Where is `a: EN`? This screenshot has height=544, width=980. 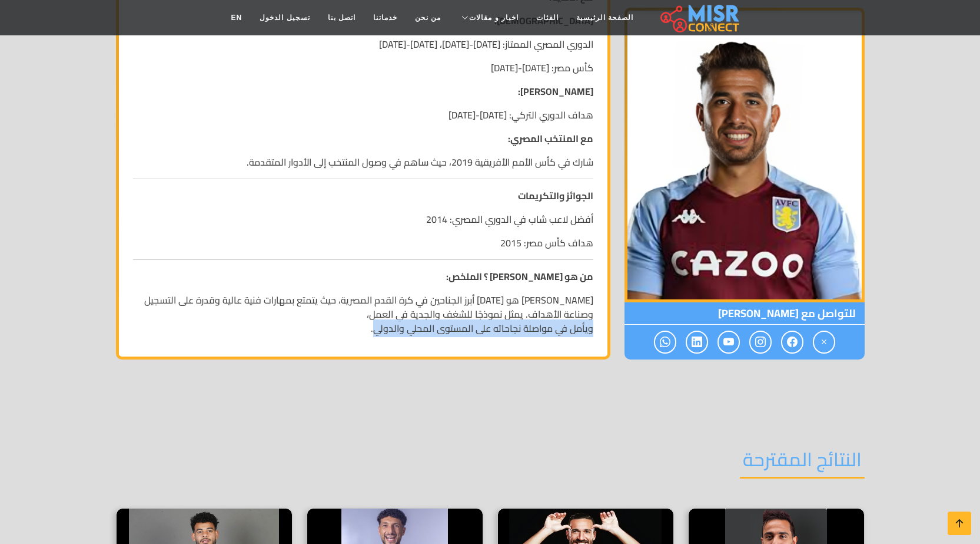
a: EN is located at coordinates (237, 17).